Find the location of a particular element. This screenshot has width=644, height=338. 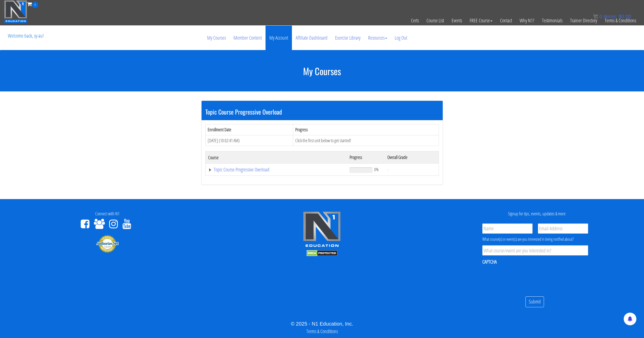

a: Events is located at coordinates (457, 21).